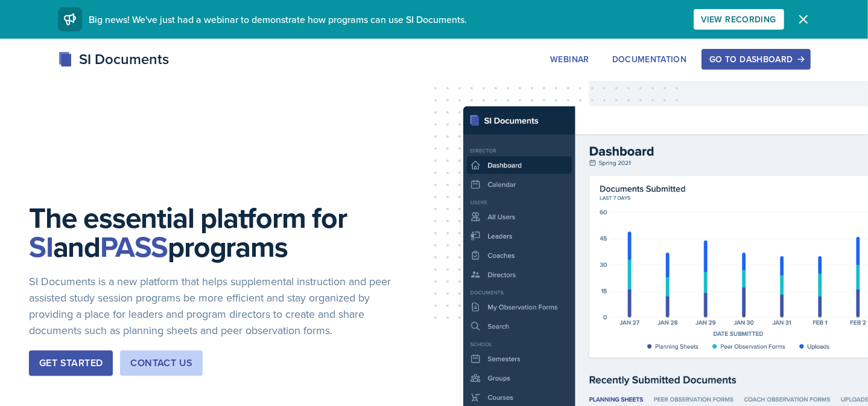 Image resolution: width=868 pixels, height=406 pixels. I want to click on div: Documentation, so click(650, 59).